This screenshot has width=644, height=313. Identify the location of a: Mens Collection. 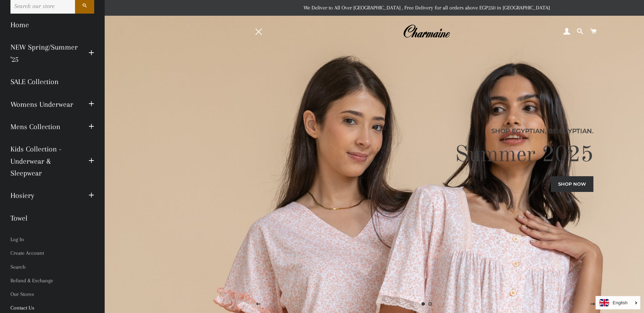
(45, 127).